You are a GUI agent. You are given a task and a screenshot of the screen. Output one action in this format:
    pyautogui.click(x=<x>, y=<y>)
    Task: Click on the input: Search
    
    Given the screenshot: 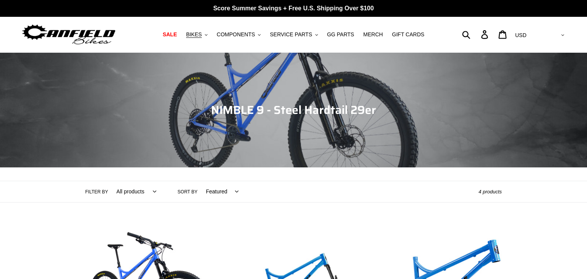 What is the action you would take?
    pyautogui.click(x=476, y=34)
    